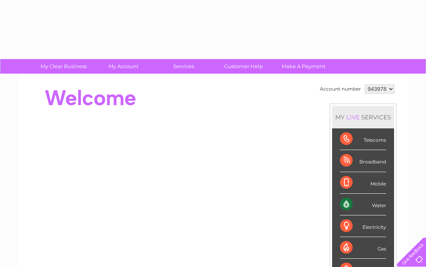  Describe the element at coordinates (363, 183) in the screenshot. I see `div: Mobile` at that location.